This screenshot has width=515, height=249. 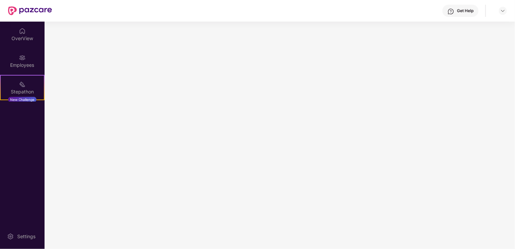 I want to click on img: svg+xml;base64,PHN2ZyBpZD0iU2V0dGluZy0yMHgyMCIgeG1sbnM9Imh0dHA6Ly93d3cudzMub3JnLzIwMDAvc3ZnIiB3aW..., so click(x=10, y=237).